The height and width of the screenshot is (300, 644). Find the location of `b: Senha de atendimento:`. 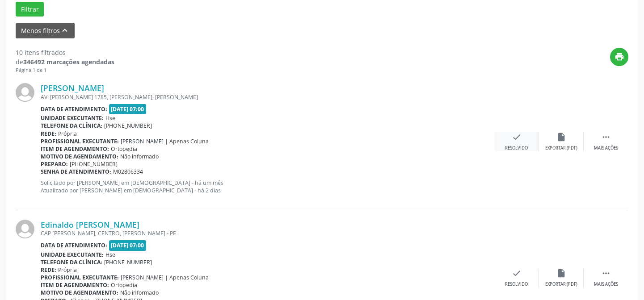

b: Senha de atendimento: is located at coordinates (76, 171).